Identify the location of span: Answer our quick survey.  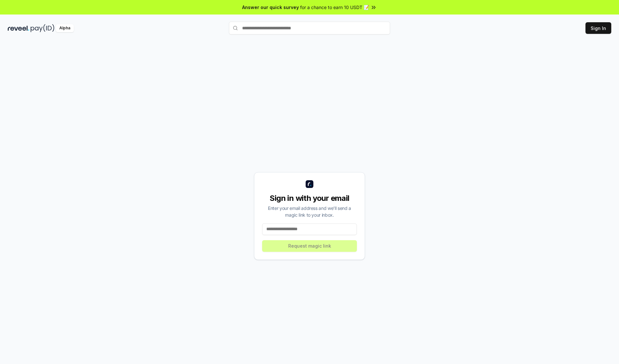
(271, 7).